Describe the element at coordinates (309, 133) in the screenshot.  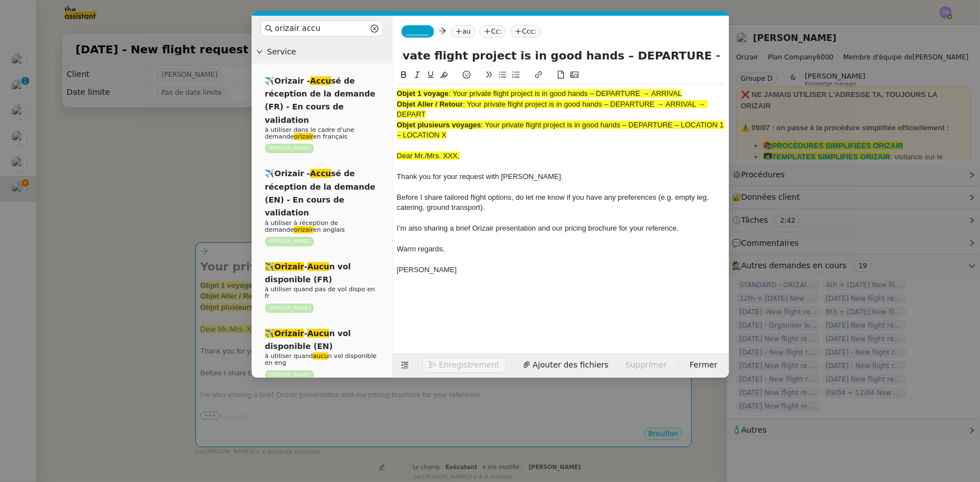
I see `span: à utiliser dans le cadre d'une demande en français` at that location.